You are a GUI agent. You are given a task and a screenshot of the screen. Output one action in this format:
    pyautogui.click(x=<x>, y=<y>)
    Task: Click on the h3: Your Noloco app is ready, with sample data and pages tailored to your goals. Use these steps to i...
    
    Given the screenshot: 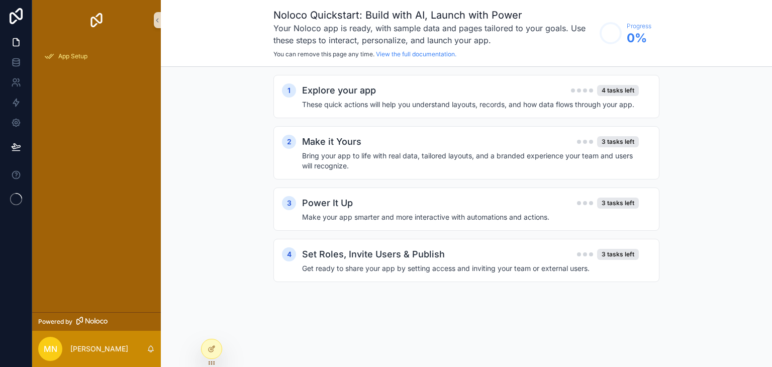 What is the action you would take?
    pyautogui.click(x=434, y=34)
    